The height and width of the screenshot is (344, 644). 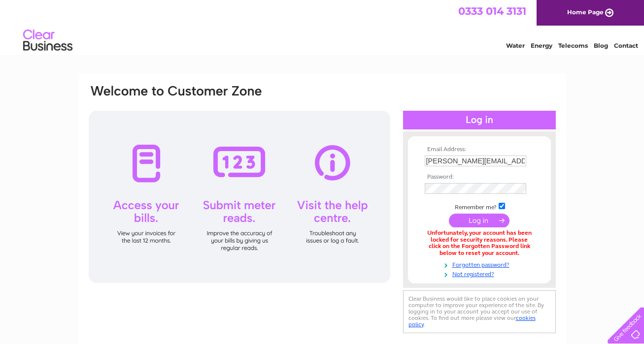 What do you see at coordinates (492, 11) in the screenshot?
I see `a: 0333 014 3131` at bounding box center [492, 11].